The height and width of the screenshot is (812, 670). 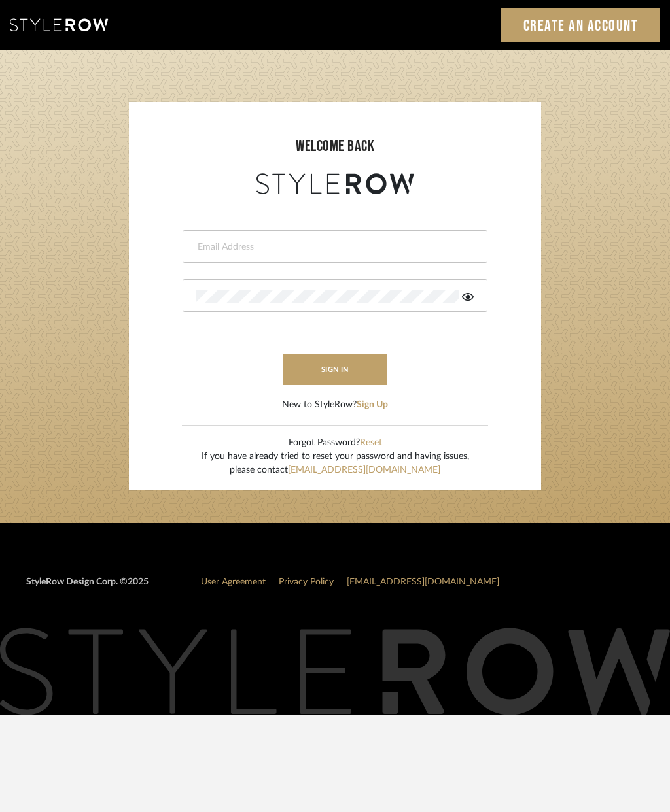 What do you see at coordinates (335, 369) in the screenshot?
I see `button: sign in` at bounding box center [335, 369].